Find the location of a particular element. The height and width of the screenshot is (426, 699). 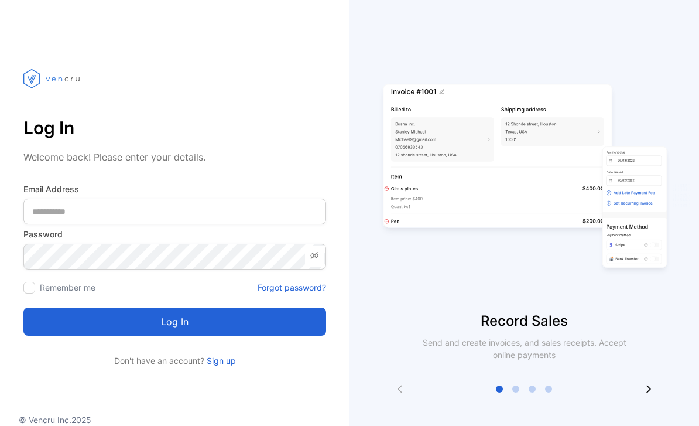

a: Sign up is located at coordinates (220, 360).